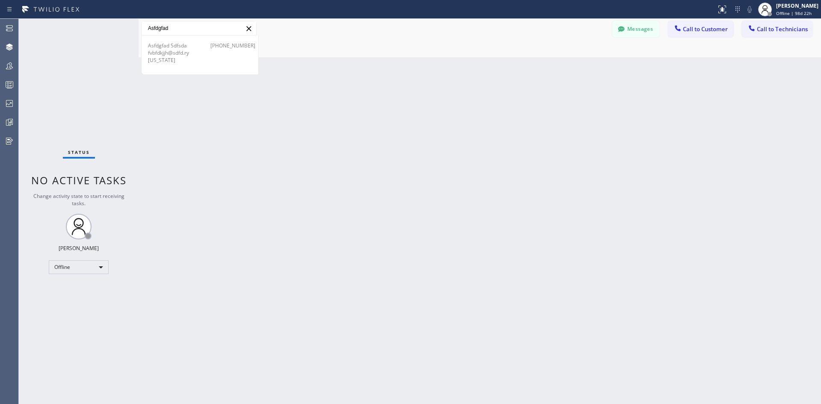 This screenshot has width=821, height=404. Describe the element at coordinates (782, 29) in the screenshot. I see `span: Call to Technicians` at that location.